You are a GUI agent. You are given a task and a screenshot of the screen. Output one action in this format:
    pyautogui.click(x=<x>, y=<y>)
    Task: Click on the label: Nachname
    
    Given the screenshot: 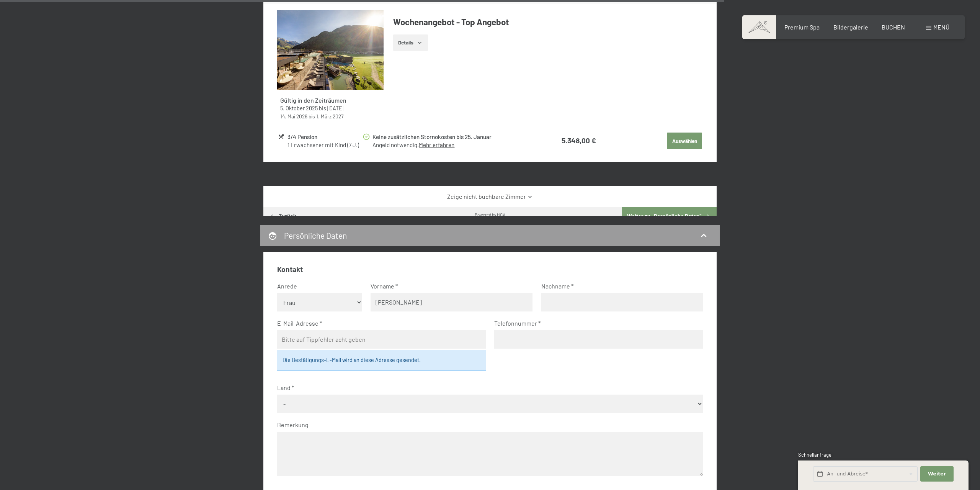 What is the action you would take?
    pyautogui.click(x=619, y=286)
    